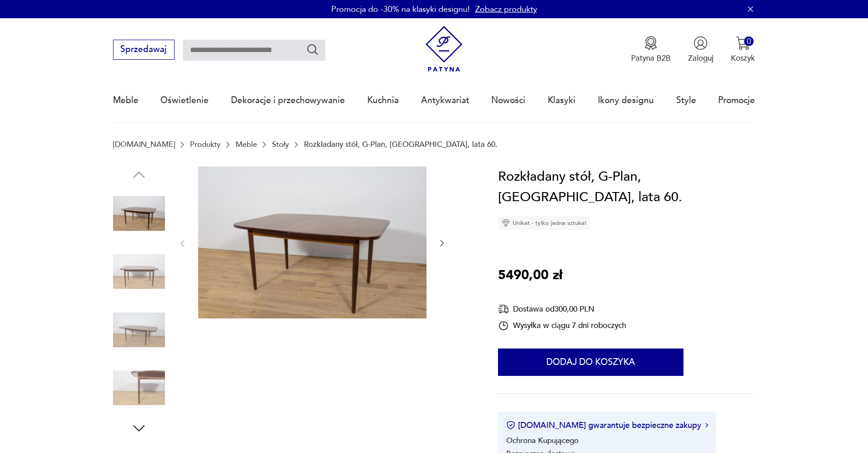 This screenshot has width=868, height=453. What do you see at coordinates (736, 100) in the screenshot?
I see `a: Promocje` at bounding box center [736, 100].